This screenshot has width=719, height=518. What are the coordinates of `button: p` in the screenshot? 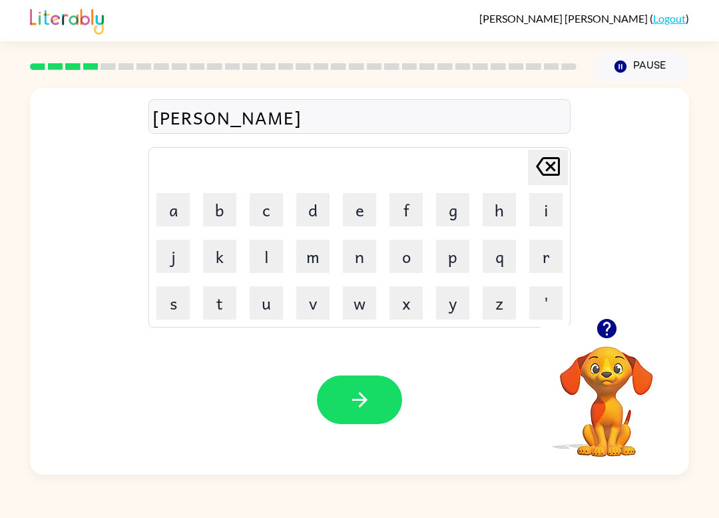 It's located at (453, 256).